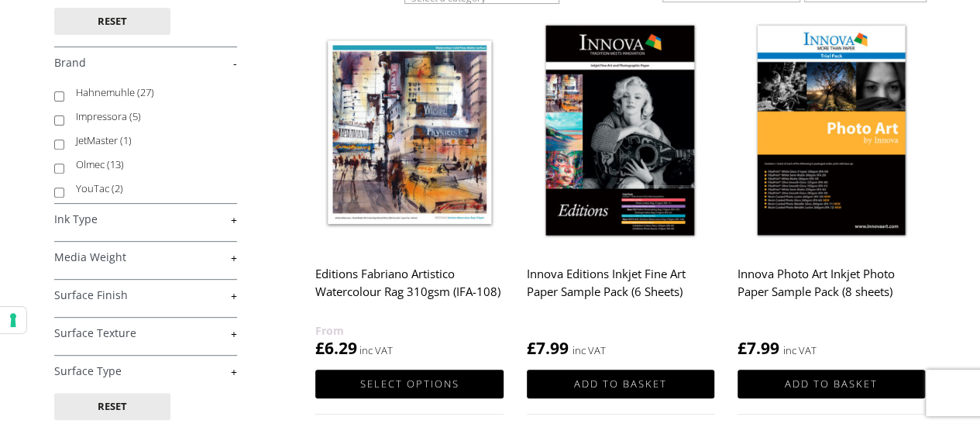 This screenshot has width=980, height=427. Describe the element at coordinates (621, 384) in the screenshot. I see `a: Add to basket: “Innova Editions Inkjet Fine Art Paper Sample Pack (6 Sheets)”` at that location.